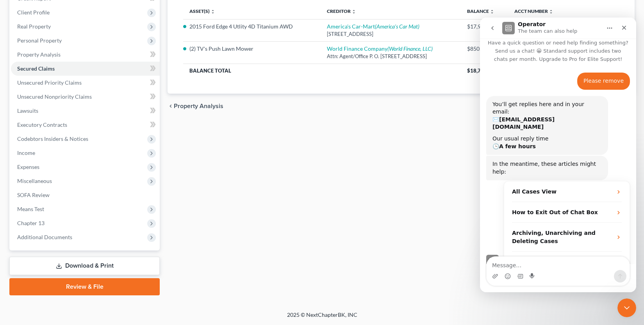 The height and width of the screenshot is (325, 644). Describe the element at coordinates (87, 219) in the screenshot. I see `div: Archiving, Unarchiving and Deleting Cases` at that location.